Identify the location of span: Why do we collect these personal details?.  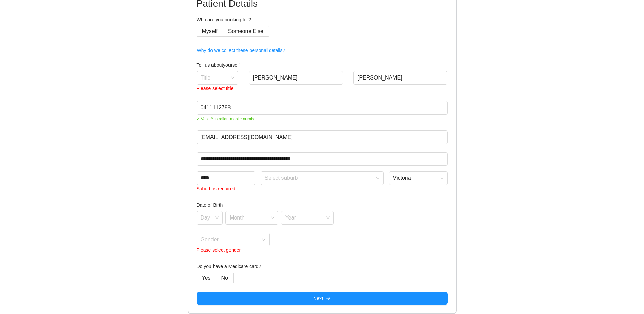
(241, 50).